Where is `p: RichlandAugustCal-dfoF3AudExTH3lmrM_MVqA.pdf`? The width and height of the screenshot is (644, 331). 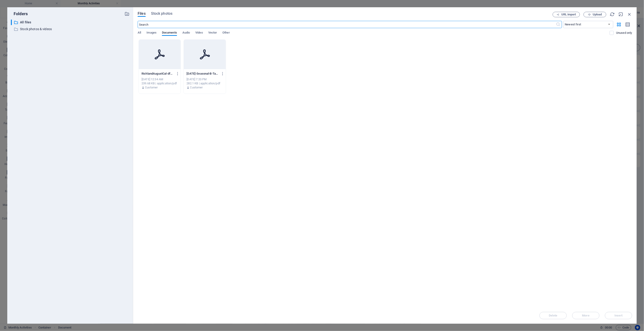 p: RichlandAugustCal-dfoF3AudExTH3lmrM_MVqA.pdf is located at coordinates (158, 73).